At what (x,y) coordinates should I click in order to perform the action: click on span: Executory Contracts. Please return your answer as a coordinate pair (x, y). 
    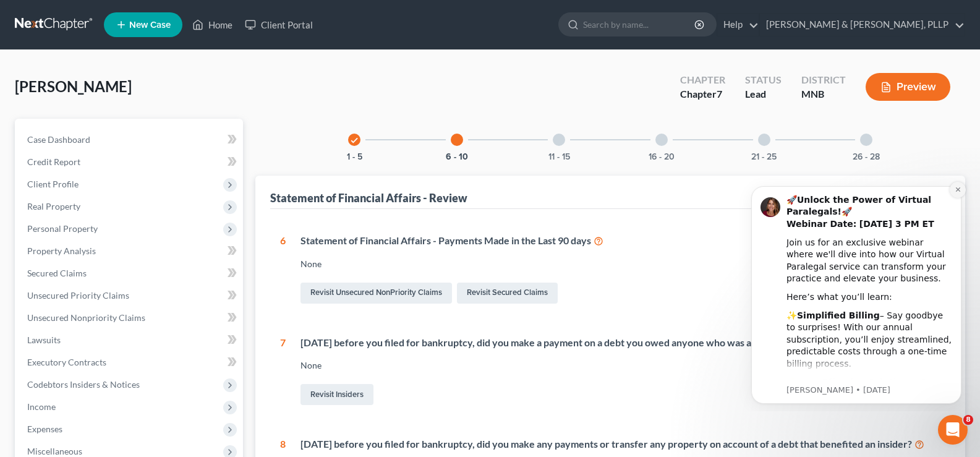
    Looking at the image, I should click on (67, 362).